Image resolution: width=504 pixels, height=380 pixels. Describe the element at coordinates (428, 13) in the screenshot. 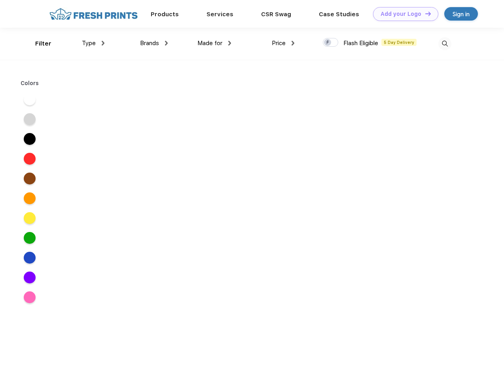

I see `img: DT` at that location.